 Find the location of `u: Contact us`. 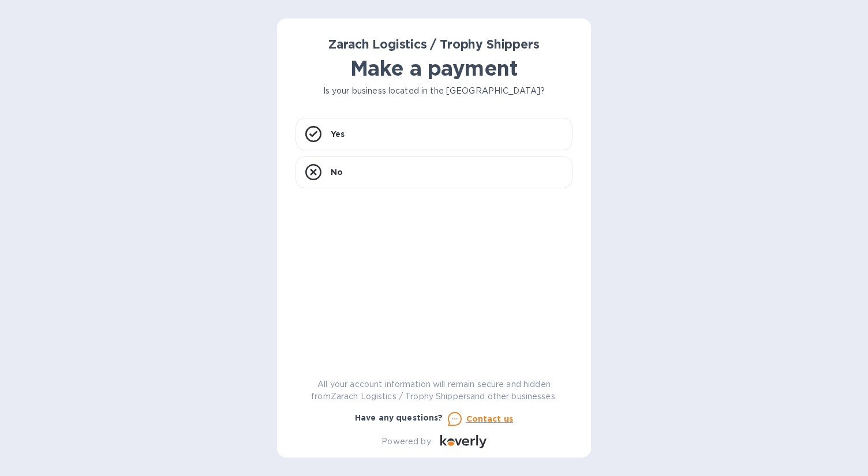

u: Contact us is located at coordinates (490, 419).